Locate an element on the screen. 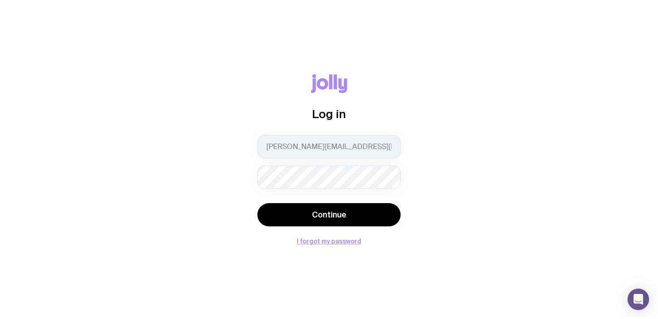 Image resolution: width=658 pixels, height=319 pixels. div: Open Intercom Messenger is located at coordinates (638, 299).